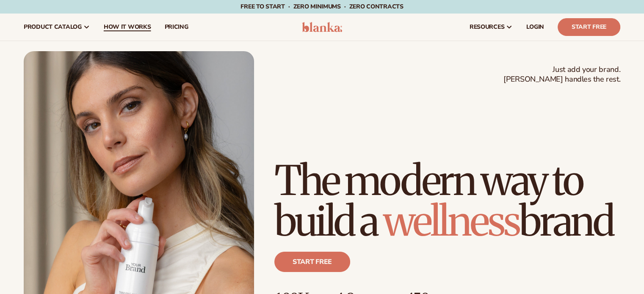 The width and height of the screenshot is (644, 294). I want to click on a: Start free, so click(312, 262).